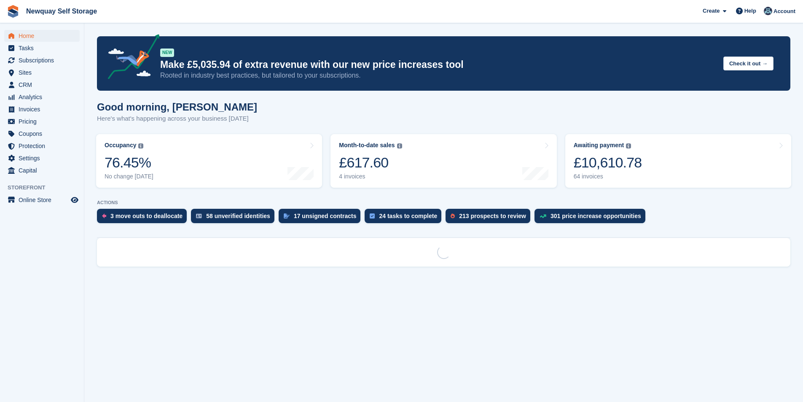  I want to click on img: move_outs_to_deallocate_icon-f764333ba52eb49d3ac5e1228854f67142a1ed5810a6f6cc68b1a99e826820c5.svg, so click(104, 216).